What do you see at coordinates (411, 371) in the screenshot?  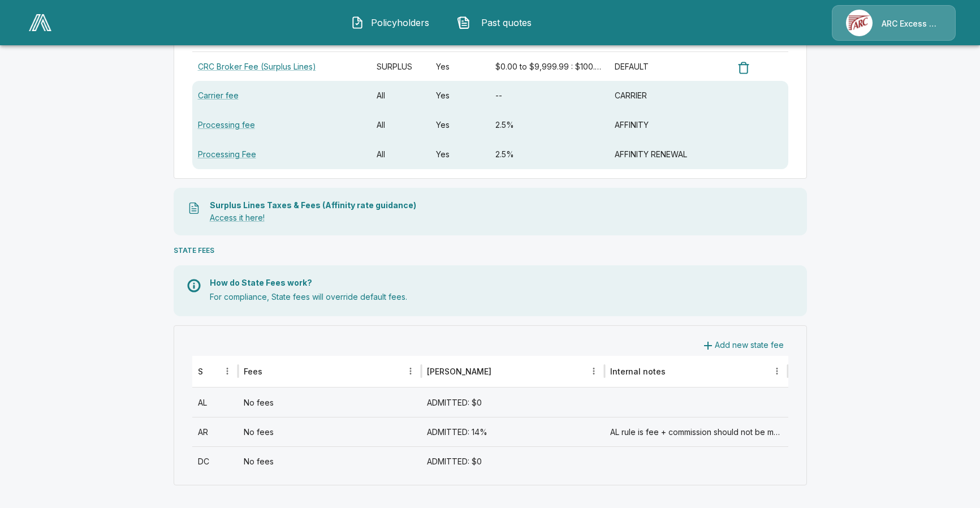 I see `button: Fees column menu` at bounding box center [411, 371].